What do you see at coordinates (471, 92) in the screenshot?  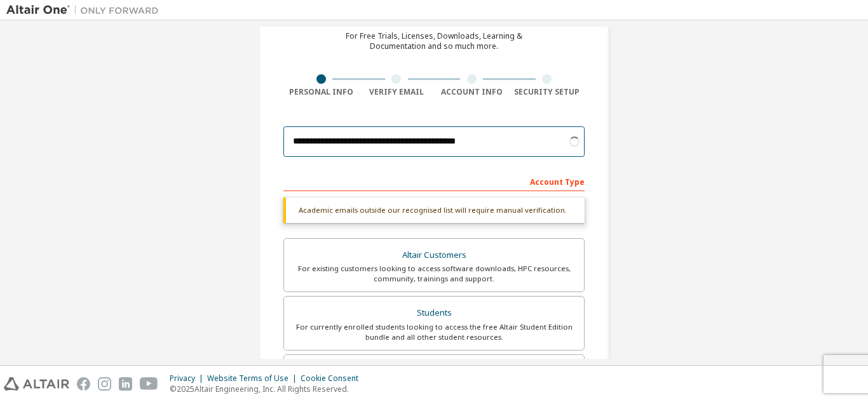 I see `div: Account Info` at bounding box center [471, 92].